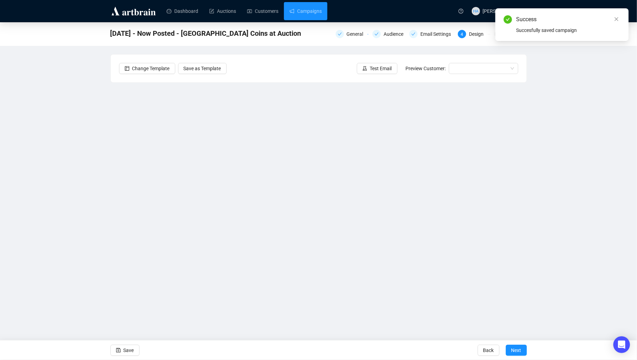 The width and height of the screenshot is (637, 360). I want to click on a: Customers, so click(263, 11).